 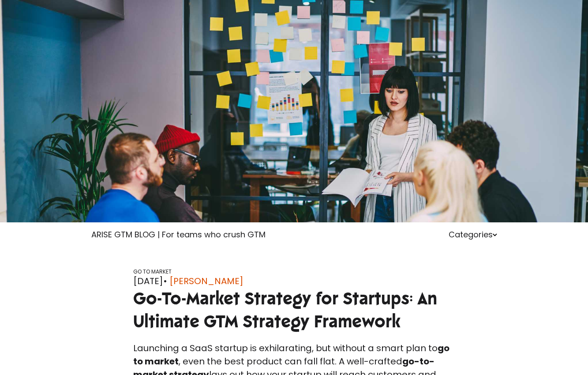 I want to click on span: Go-To-Market Strategy for Startups: An Ultimate GTM Strategy Framework, so click(x=285, y=310).